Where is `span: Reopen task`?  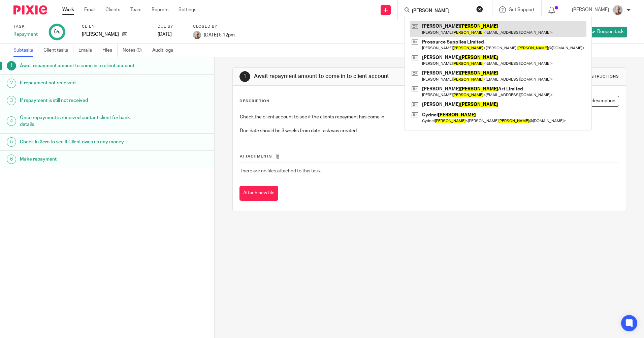 span: Reopen task is located at coordinates (610, 32).